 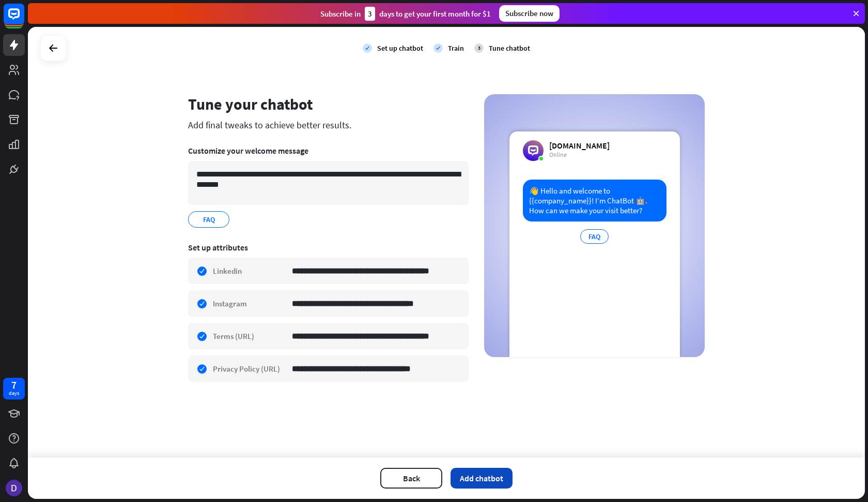 I want to click on div: Add final tweaks to achieve better results., so click(x=328, y=125).